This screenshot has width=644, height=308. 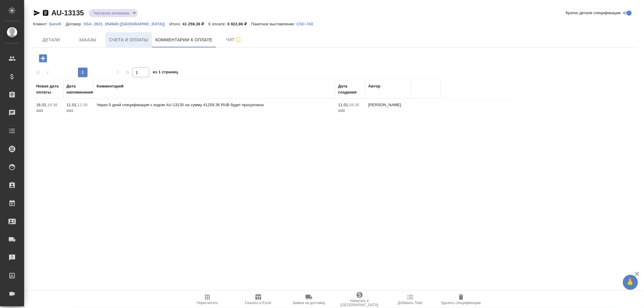 I want to click on p: CSC-743, so click(x=307, y=24).